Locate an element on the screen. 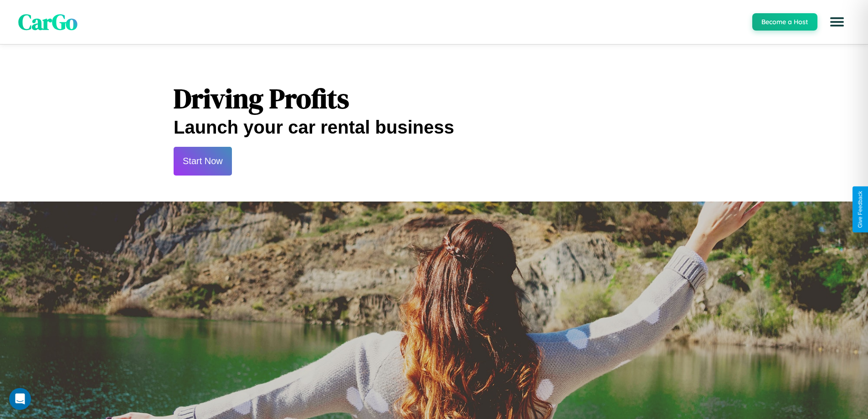  h1: Driving Profits is located at coordinates (434, 99).